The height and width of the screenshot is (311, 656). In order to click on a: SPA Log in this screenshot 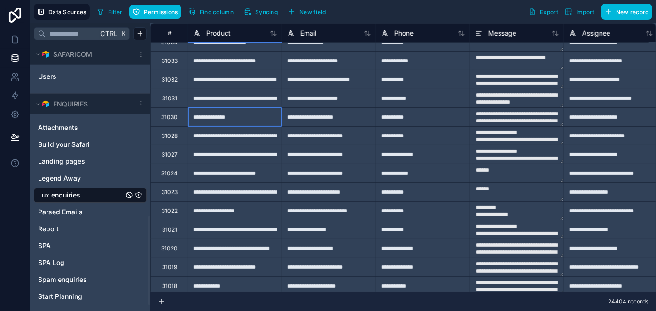, I will do `click(81, 263)`.